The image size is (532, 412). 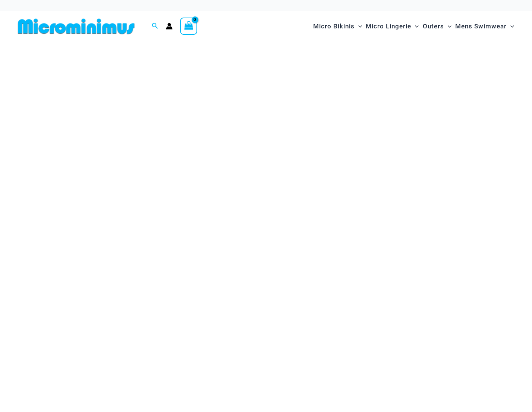 I want to click on a: Account icon link, so click(x=169, y=26).